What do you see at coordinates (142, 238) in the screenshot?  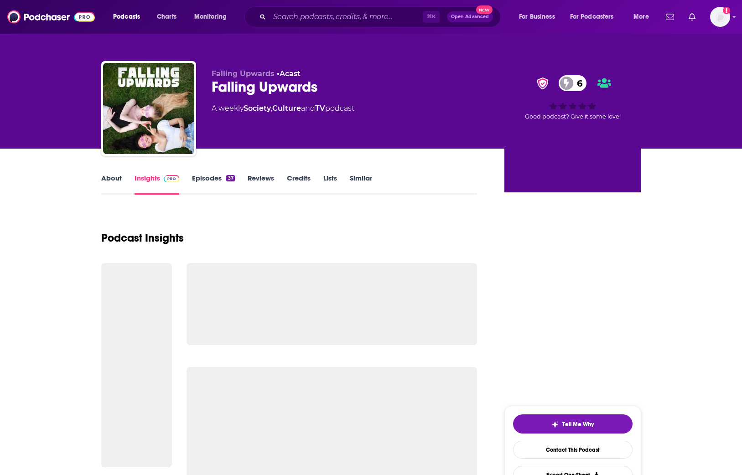 I see `h1: Podcast Insights` at bounding box center [142, 238].